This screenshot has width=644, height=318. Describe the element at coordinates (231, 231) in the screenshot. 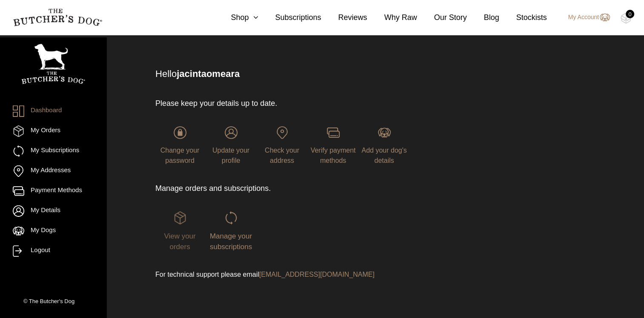

I see `a: Manage your subscriptions` at that location.